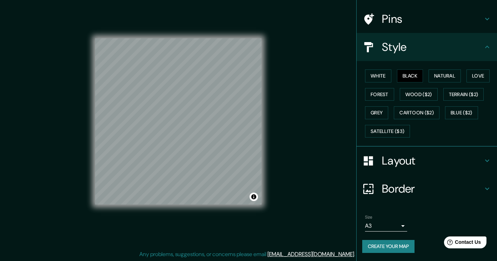  Describe the element at coordinates (433, 19) in the screenshot. I see `h4: Pins` at that location.